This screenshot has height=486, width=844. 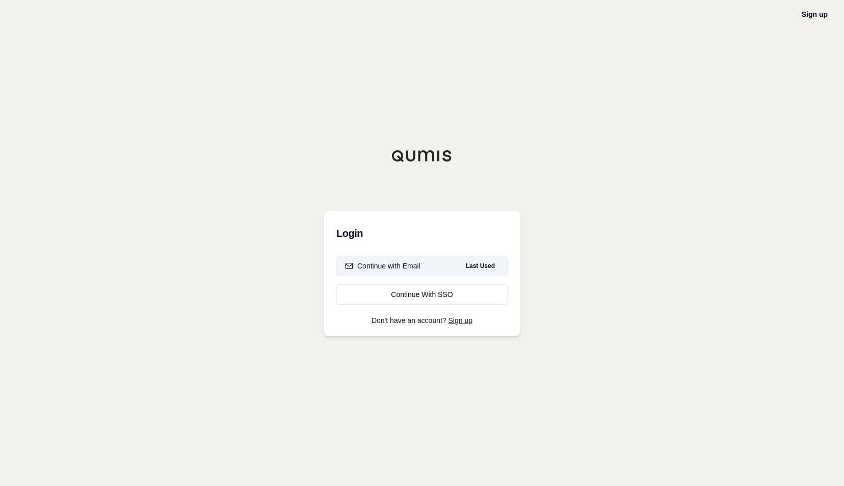 What do you see at coordinates (422, 234) in the screenshot?
I see `h3: Login` at bounding box center [422, 234].